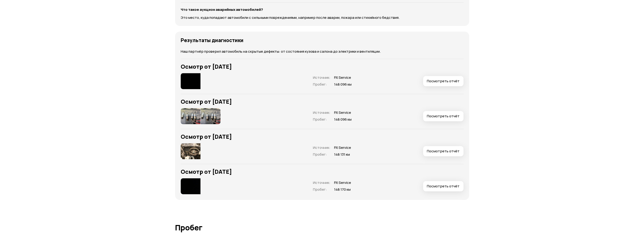  I want to click on img: 1.8uXniraMqCBTqVbOVvfo08_JXk4wEDhsZEo6OGBNODZlH2o4aE1qP2lLPT1nH2psMh1vN1E.sIzfgc8CTwmurULBQ1kma7N..., so click(190, 81).